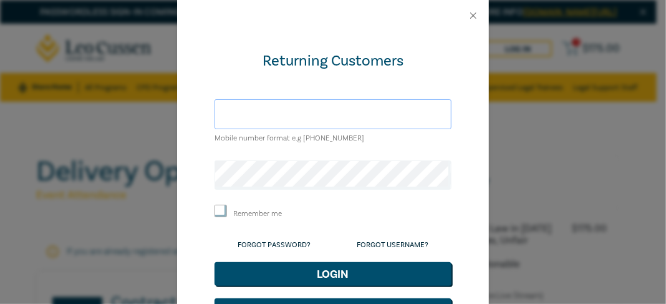  I want to click on div: Returning Customers, so click(333, 61).